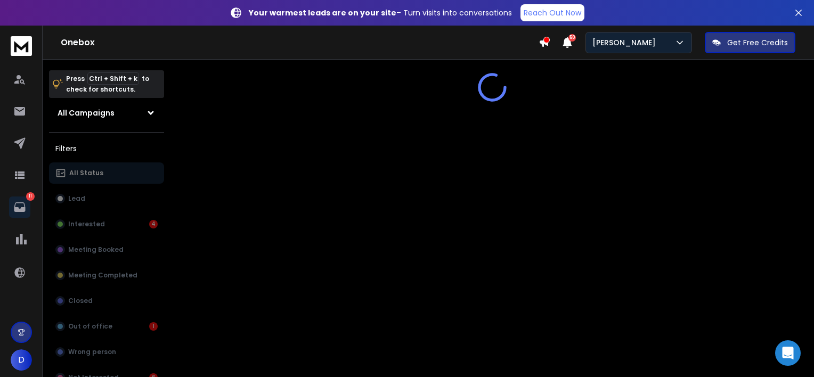 The image size is (814, 377). I want to click on span: 50, so click(572, 38).